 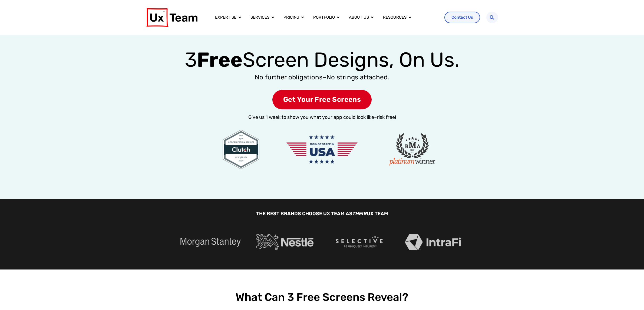 What do you see at coordinates (291, 18) in the screenshot?
I see `a: Pricing` at bounding box center [291, 18].